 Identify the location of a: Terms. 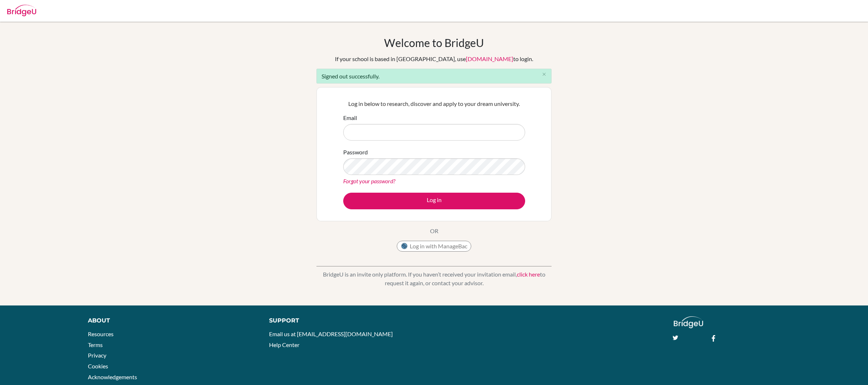
(95, 344).